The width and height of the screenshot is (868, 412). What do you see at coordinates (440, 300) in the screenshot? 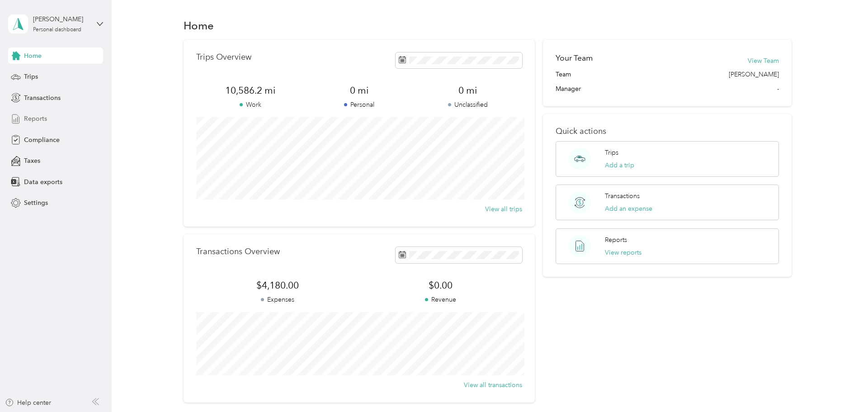
I see `p: Revenue` at bounding box center [440, 300].